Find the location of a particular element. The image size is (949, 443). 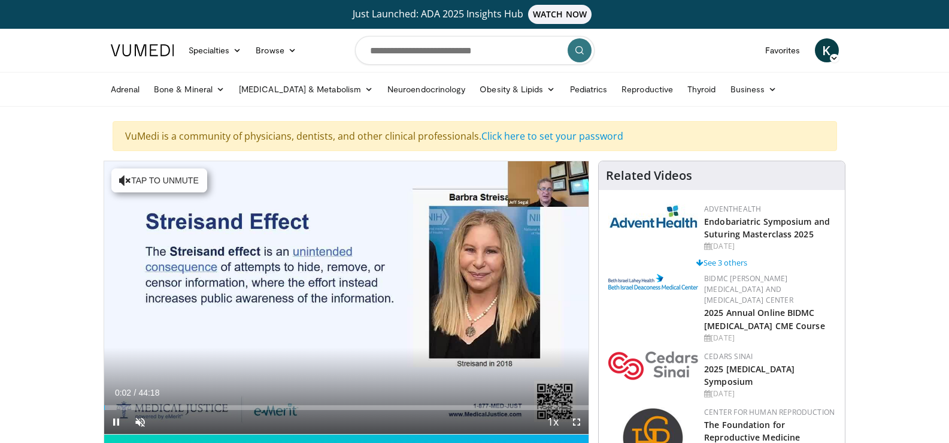

a: Browse is located at coordinates (276, 50).